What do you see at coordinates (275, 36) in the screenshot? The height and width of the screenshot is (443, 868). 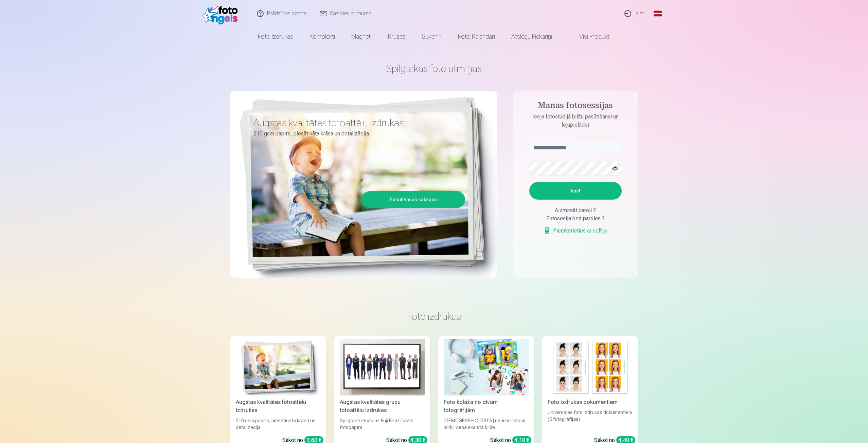 I see `a: Foto izdrukas` at bounding box center [275, 36].